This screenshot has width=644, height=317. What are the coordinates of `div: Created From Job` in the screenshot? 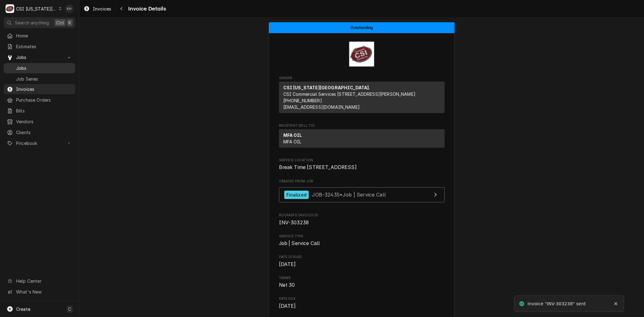 It's located at (361, 192).